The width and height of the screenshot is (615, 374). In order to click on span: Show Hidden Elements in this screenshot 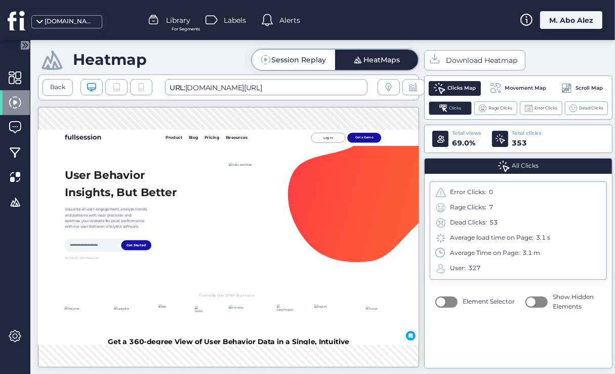, I will do `click(577, 302)`.